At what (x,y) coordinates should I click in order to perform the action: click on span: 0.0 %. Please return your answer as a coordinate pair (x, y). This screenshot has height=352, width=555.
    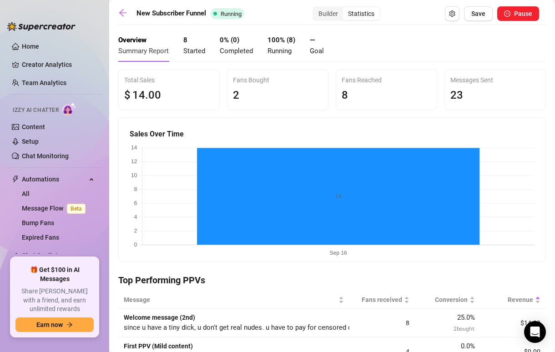
    Looking at the image, I should click on (468, 346).